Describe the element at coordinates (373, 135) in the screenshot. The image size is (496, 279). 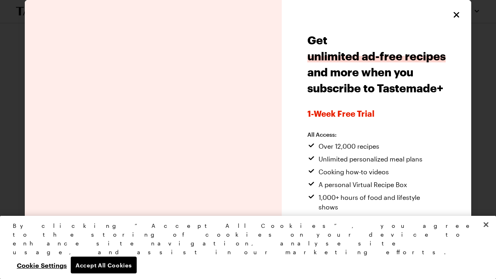
I see `h2: All Access:` at that location.